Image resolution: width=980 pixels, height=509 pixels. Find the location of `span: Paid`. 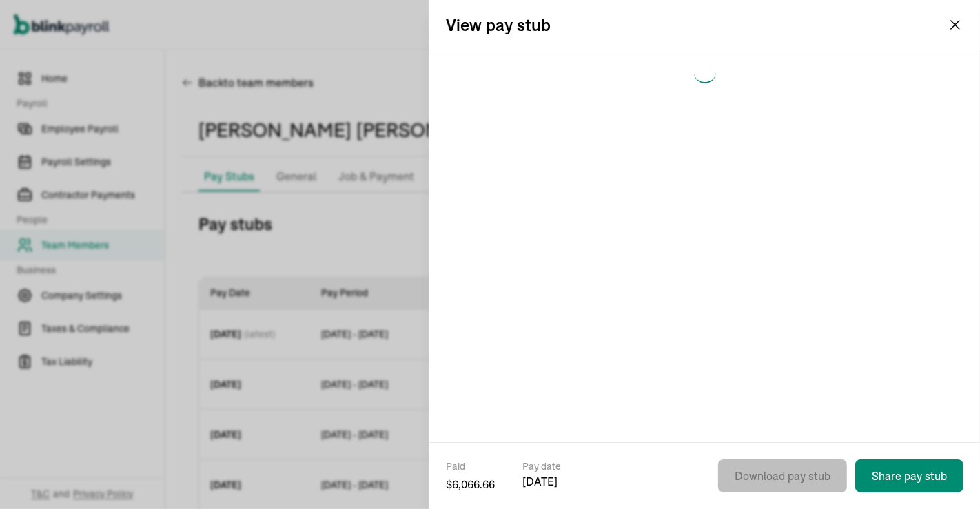

span: Paid is located at coordinates (470, 466).